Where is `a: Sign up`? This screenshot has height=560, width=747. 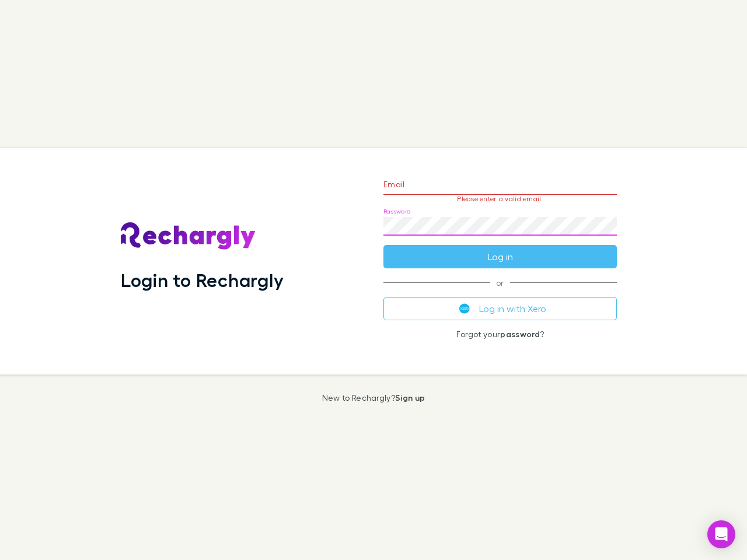 a: Sign up is located at coordinates (410, 397).